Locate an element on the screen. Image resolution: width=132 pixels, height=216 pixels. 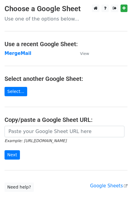
p: Use one of the options below... is located at coordinates (66, 19).